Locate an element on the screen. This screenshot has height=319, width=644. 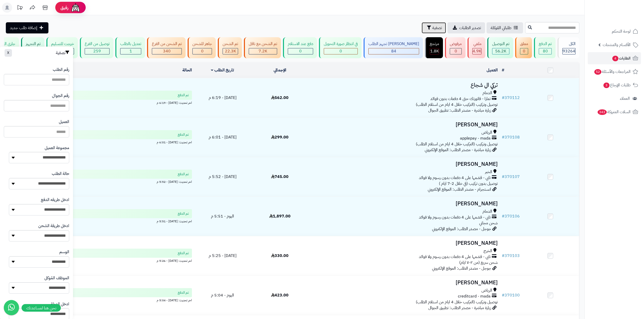
div: تعديل بالطلب is located at coordinates (131, 44).